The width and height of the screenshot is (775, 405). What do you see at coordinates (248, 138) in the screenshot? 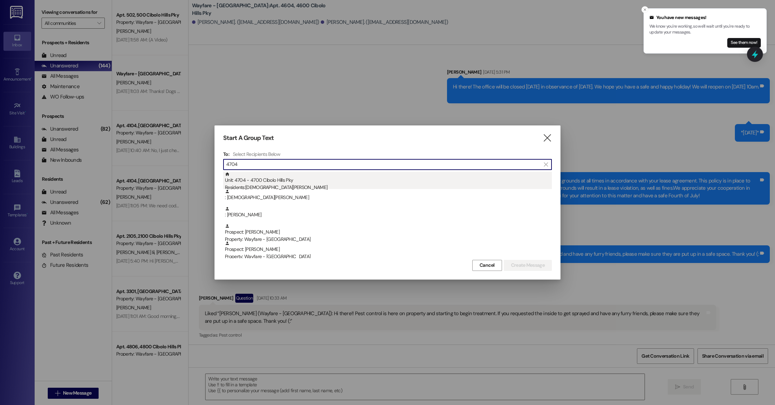
I see `h3: Start A Group Text` at bounding box center [248, 138].